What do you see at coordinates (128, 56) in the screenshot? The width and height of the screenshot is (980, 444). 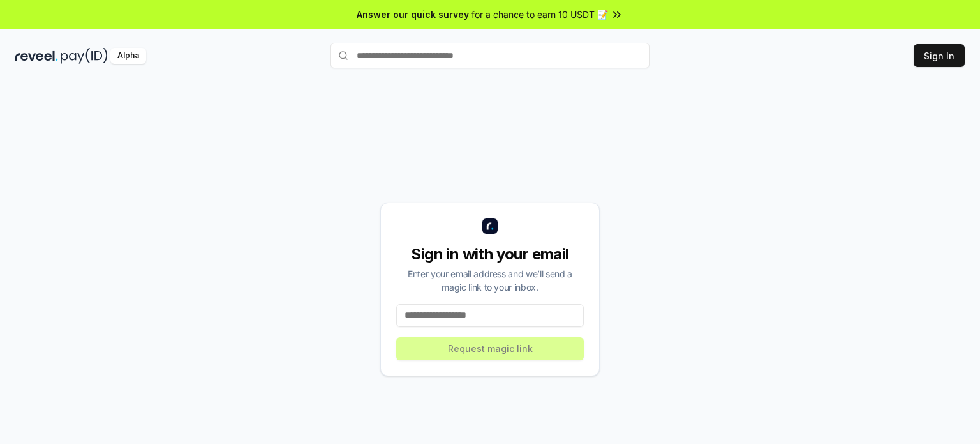 I see `div: Alpha` at bounding box center [128, 56].